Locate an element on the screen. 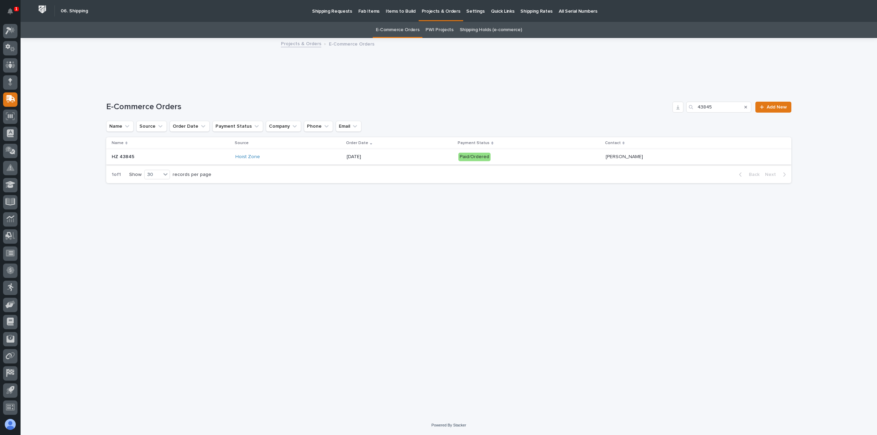  button: users-avatar is located at coordinates (10, 425).